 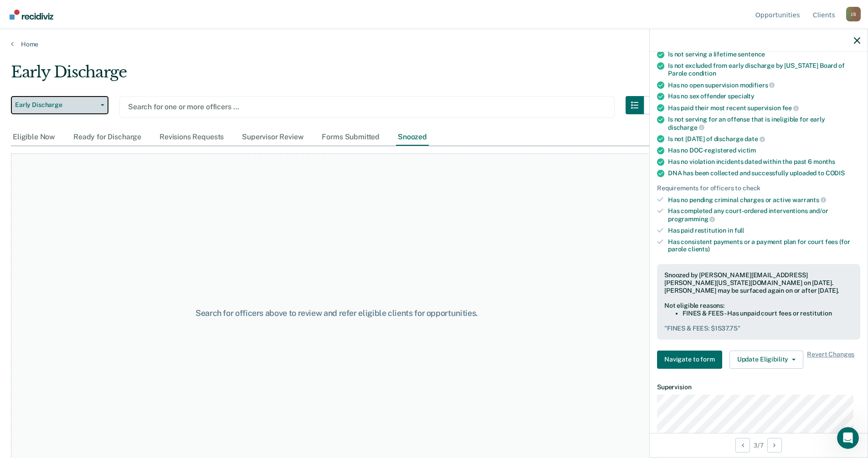 I want to click on div: Snoozed, so click(x=412, y=137).